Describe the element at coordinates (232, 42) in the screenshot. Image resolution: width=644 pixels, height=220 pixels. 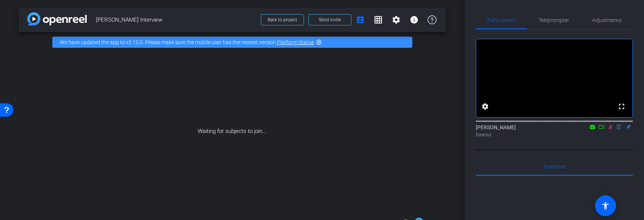
I see `div: We have updated the app to v2.15.0. Please make sure the mobile user has the newest version.` at that location.